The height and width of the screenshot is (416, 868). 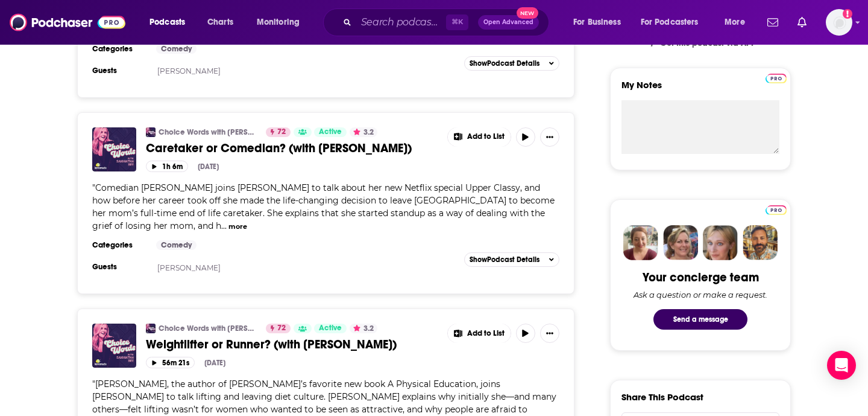 What do you see at coordinates (508, 23) in the screenshot?
I see `span: Open Advanced` at bounding box center [508, 23].